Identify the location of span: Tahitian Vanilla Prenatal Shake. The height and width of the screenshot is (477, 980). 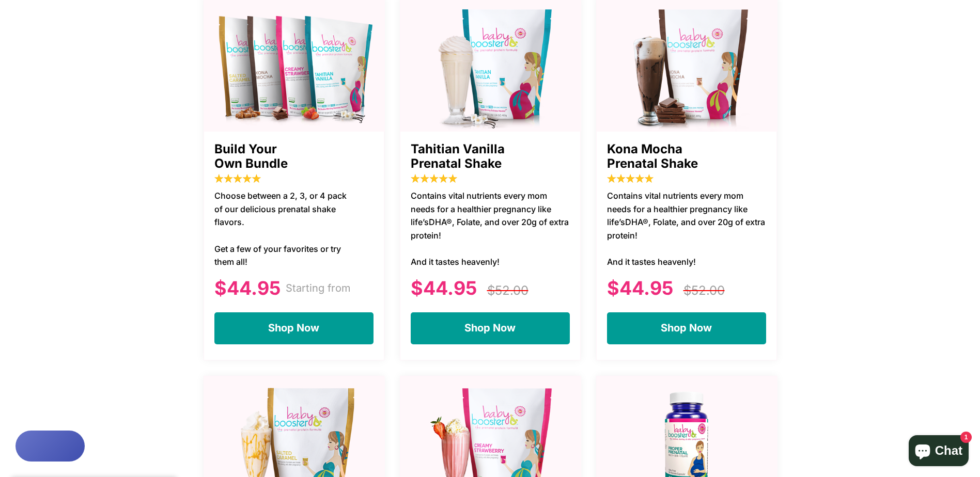
(490, 157).